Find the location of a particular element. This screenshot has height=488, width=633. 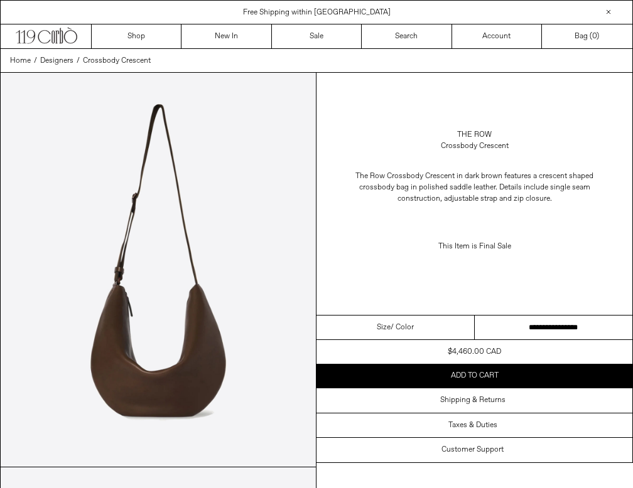

span: $4,460.00 CAD is located at coordinates (474, 352).